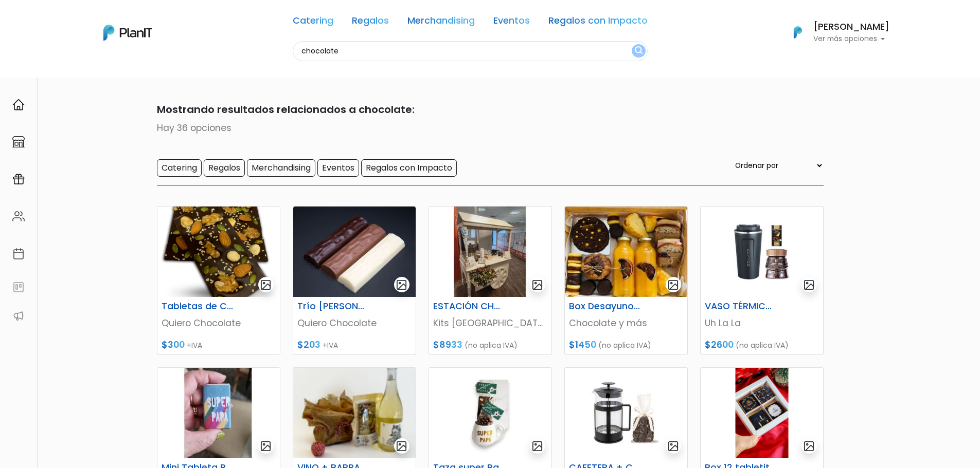  What do you see at coordinates (762, 323) in the screenshot?
I see `p: Uh La La` at bounding box center [762, 323].